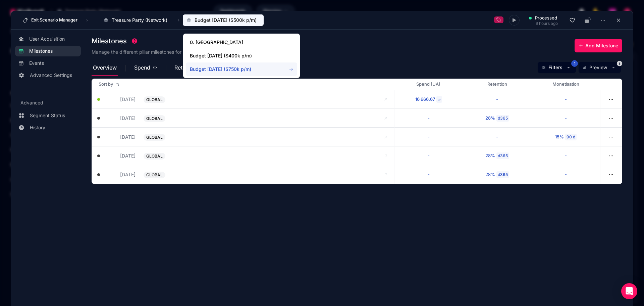 This screenshot has width=644, height=306. I want to click on span: Events, so click(37, 63).